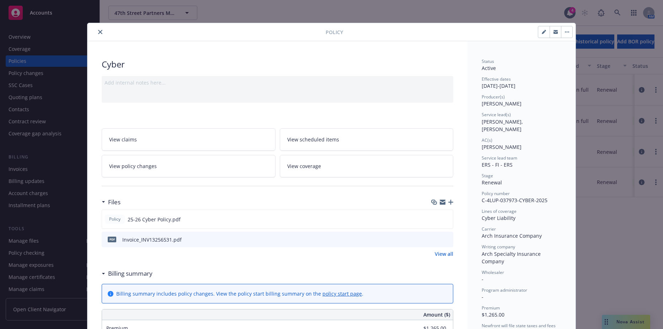  What do you see at coordinates (154, 219) in the screenshot?
I see `span: 25-26 Cyber Policy.pdf` at bounding box center [154, 219].